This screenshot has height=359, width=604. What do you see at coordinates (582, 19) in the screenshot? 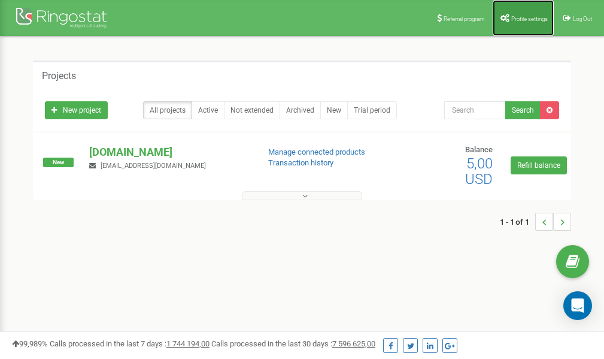
I see `span: Log Out` at bounding box center [582, 19].